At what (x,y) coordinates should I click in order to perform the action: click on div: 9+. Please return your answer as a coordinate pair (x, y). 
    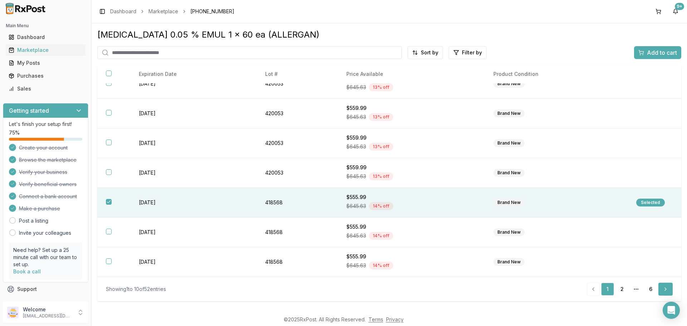
    Looking at the image, I should click on (680, 6).